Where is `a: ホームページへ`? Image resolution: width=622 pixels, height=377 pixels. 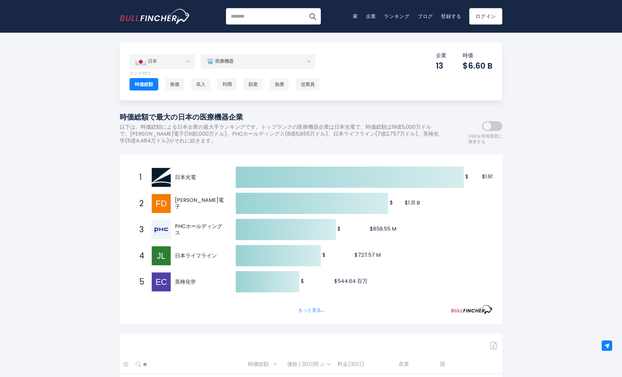
a: ホームページへ is located at coordinates (155, 16).